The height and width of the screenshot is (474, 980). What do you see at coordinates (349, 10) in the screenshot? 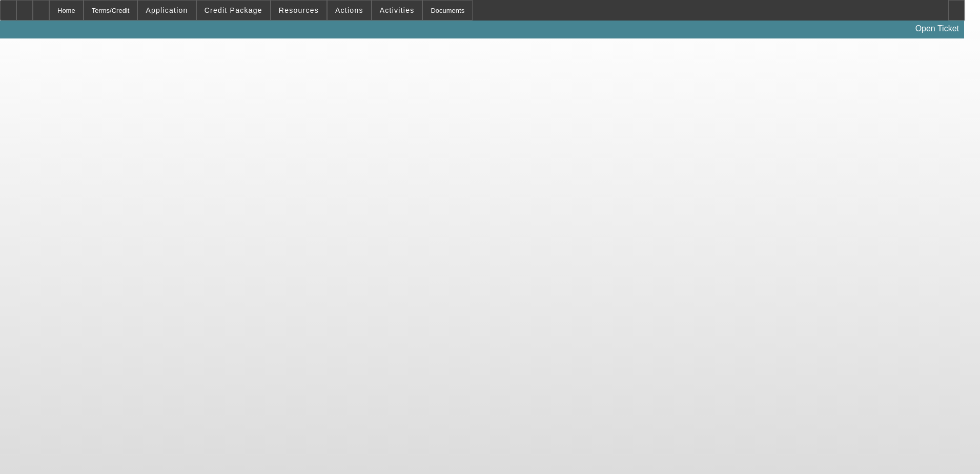
I see `span: Actions` at bounding box center [349, 10].